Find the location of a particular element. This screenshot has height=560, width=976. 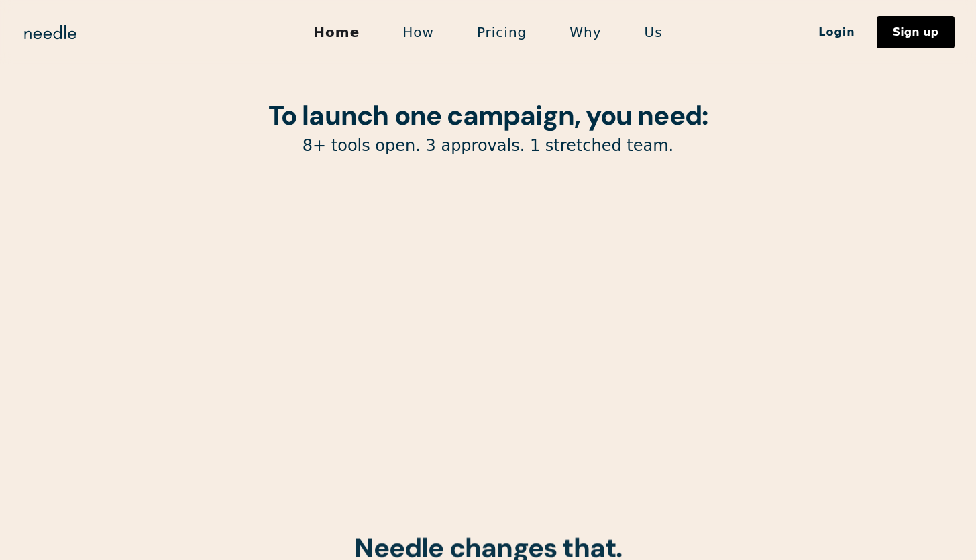

a: Sign up is located at coordinates (916, 32).